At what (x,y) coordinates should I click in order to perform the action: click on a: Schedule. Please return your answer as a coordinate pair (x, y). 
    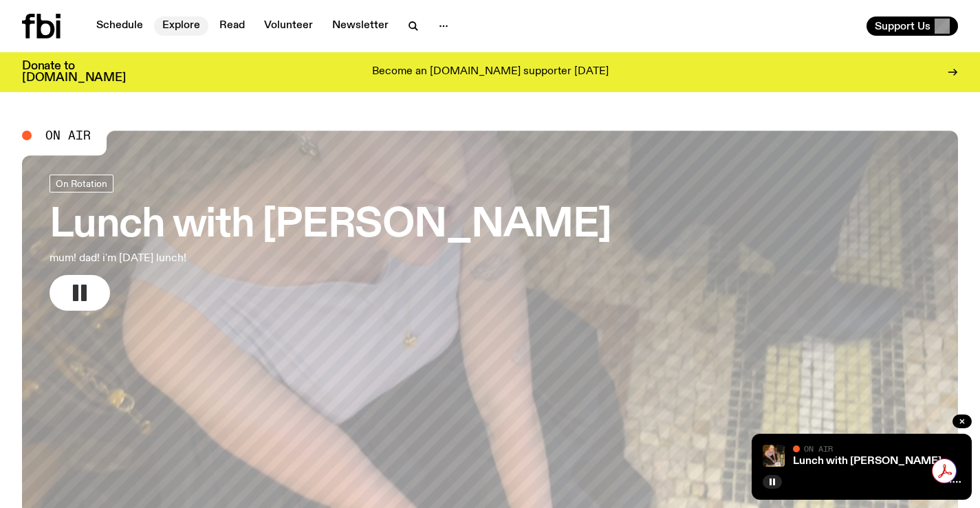
    Looking at the image, I should click on (119, 26).